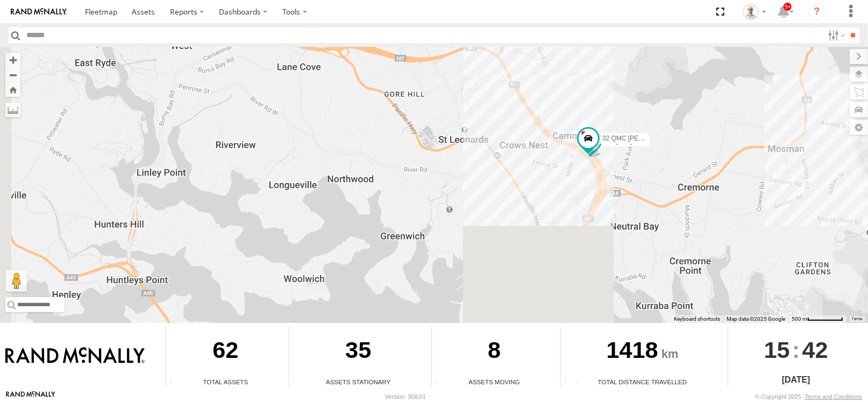 This screenshot has height=402, width=868. I want to click on div: 1418, so click(642, 352).